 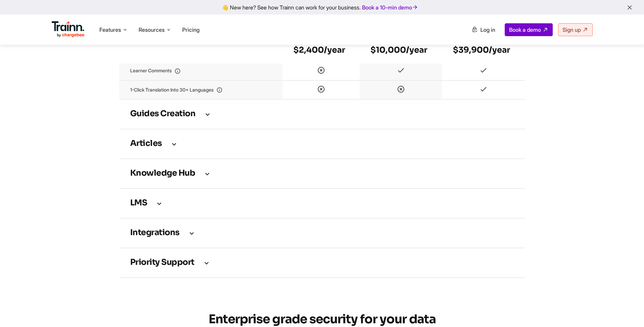 What do you see at coordinates (322, 7) in the screenshot?
I see `div: 👋 New here? See how Trainn can work for your business.` at bounding box center [322, 7].